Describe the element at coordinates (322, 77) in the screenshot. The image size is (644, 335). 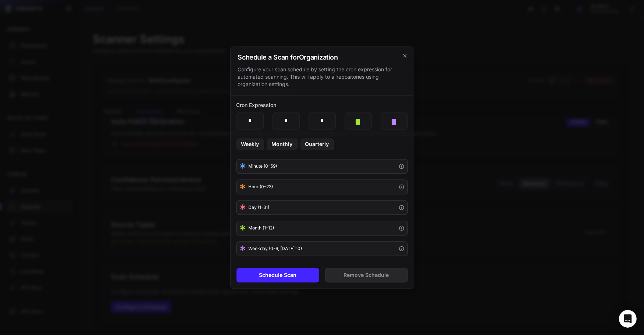
I see `div: Configure your scan schedule by setting the cron expression for automated scanning. This will app...` at that location.